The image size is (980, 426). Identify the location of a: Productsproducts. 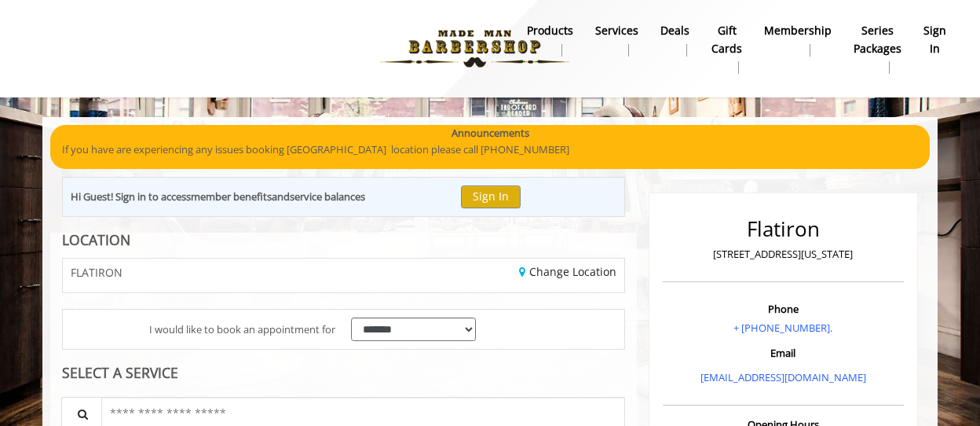
(550, 40).